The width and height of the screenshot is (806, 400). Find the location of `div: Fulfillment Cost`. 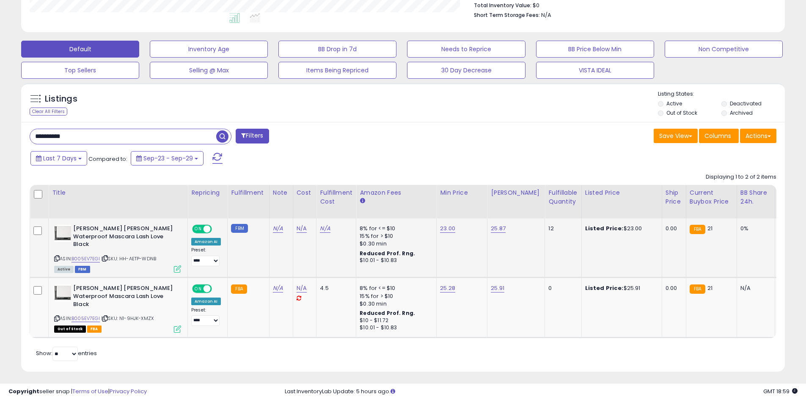

div: Fulfillment Cost is located at coordinates (336, 197).